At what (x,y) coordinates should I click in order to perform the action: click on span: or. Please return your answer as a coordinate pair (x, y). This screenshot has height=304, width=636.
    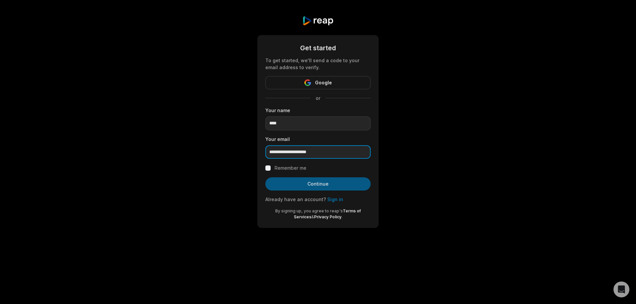
    Looking at the image, I should click on (318, 98).